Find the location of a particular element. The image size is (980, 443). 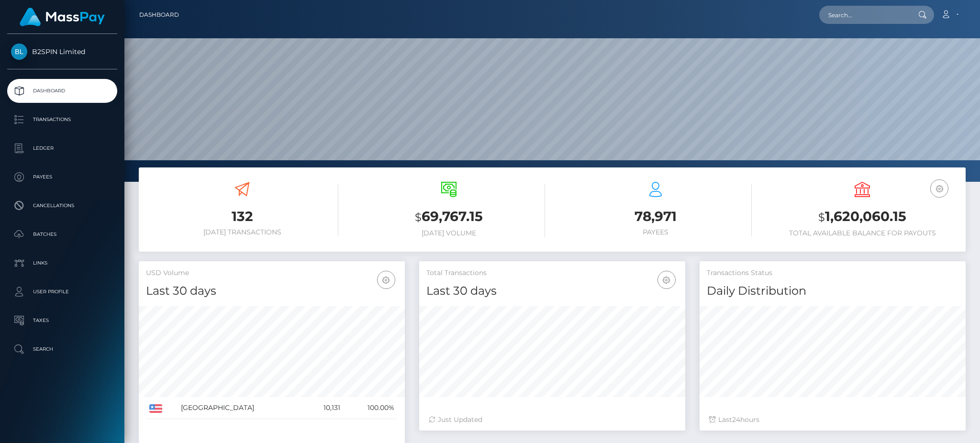

a: Links is located at coordinates (62, 263).